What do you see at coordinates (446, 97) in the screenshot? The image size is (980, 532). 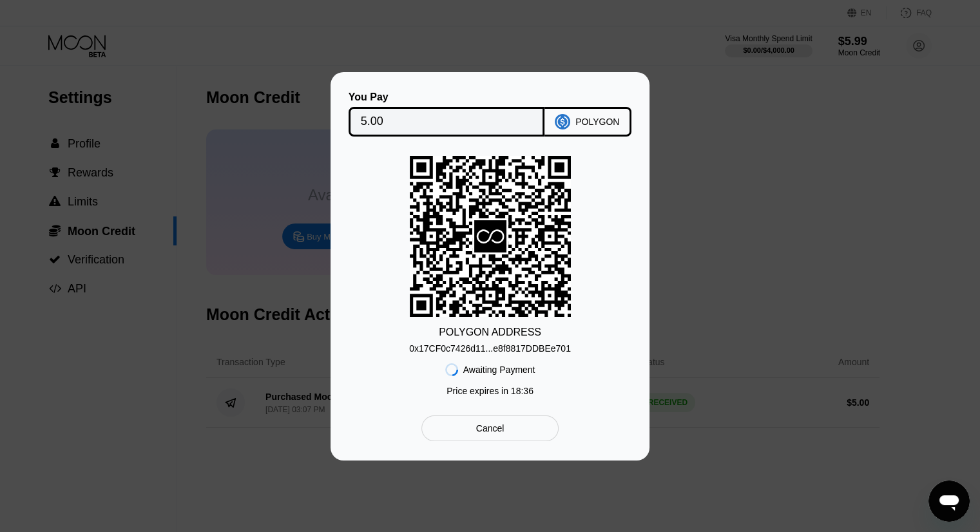 I see `div: You Pay` at bounding box center [446, 97].